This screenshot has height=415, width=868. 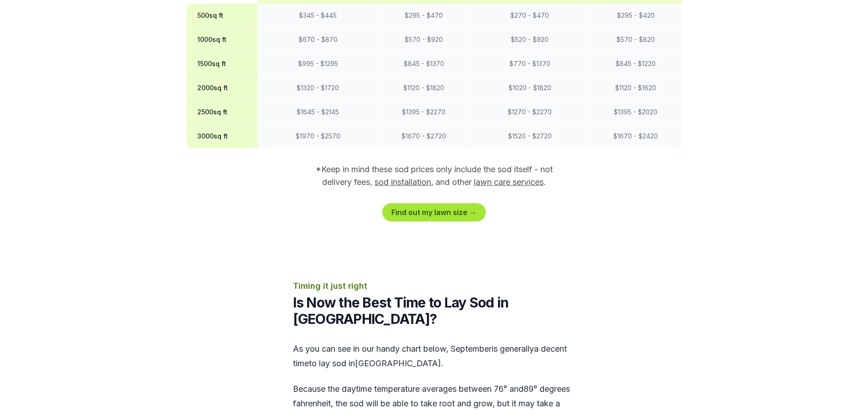 I want to click on td: $ 520 - $ 920, so click(x=529, y=39).